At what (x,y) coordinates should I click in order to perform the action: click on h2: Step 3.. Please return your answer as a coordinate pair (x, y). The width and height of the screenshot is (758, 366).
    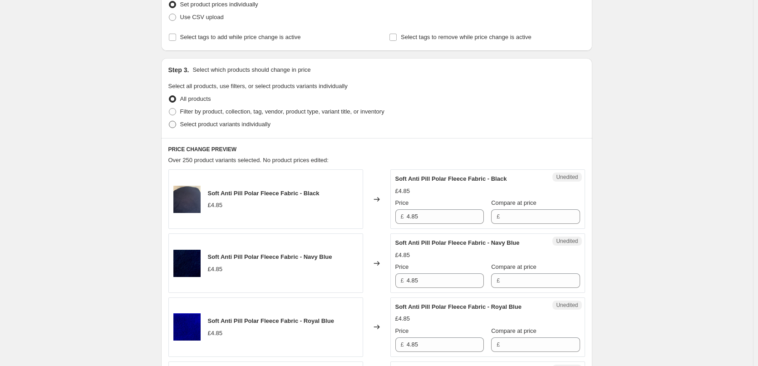
    Looking at the image, I should click on (179, 70).